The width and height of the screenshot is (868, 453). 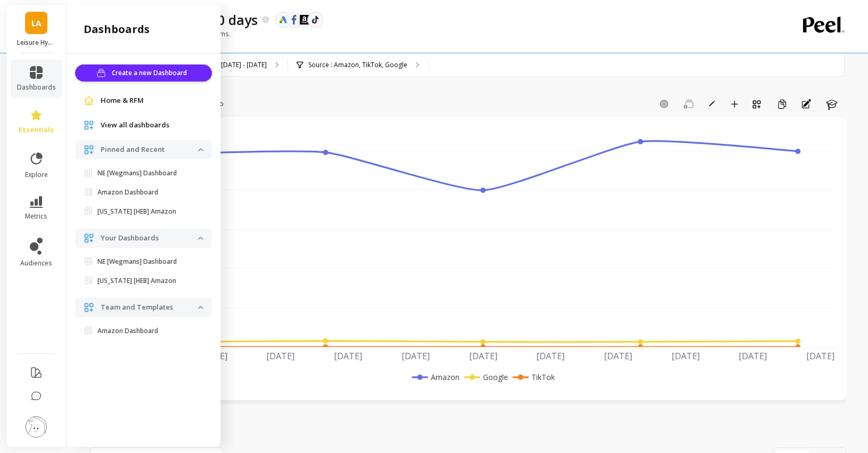 I want to click on img: api.fb.svg, so click(x=294, y=19).